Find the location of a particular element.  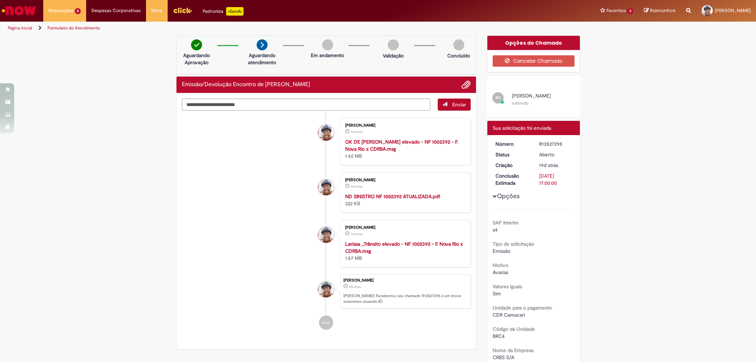

span: Avarias is located at coordinates (501, 272).